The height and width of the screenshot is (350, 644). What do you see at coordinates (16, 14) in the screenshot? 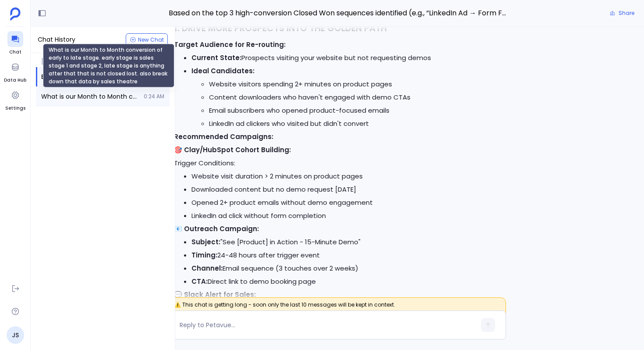
I see `img: petavue logo` at bounding box center [16, 14].